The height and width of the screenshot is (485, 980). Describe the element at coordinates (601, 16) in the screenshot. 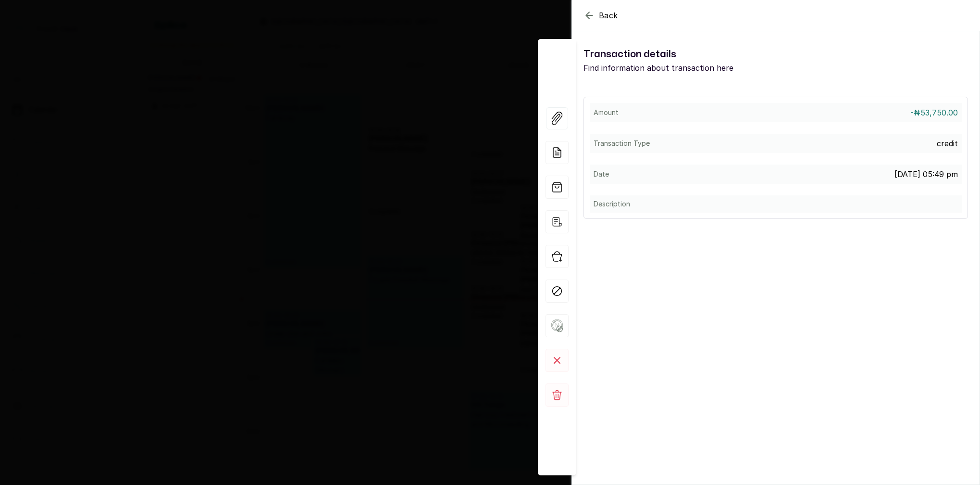

I see `button: Back` at that location.